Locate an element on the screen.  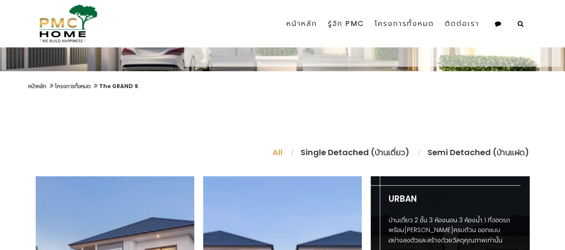
img: pmc-logo is located at coordinates (67, 23).